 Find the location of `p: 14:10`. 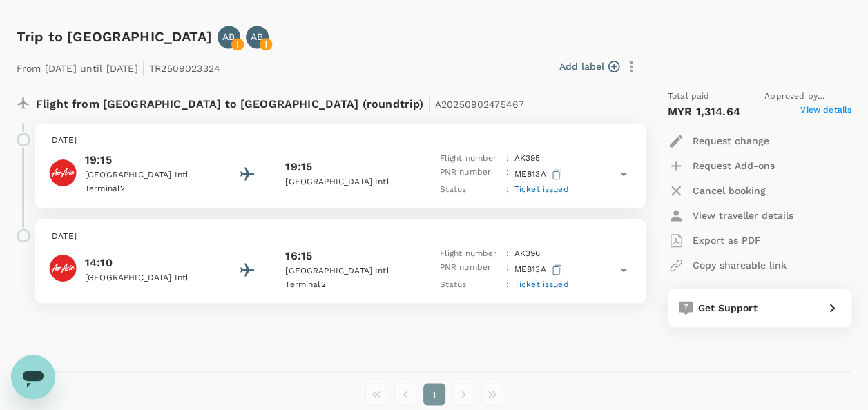

p: 14:10 is located at coordinates (147, 262).